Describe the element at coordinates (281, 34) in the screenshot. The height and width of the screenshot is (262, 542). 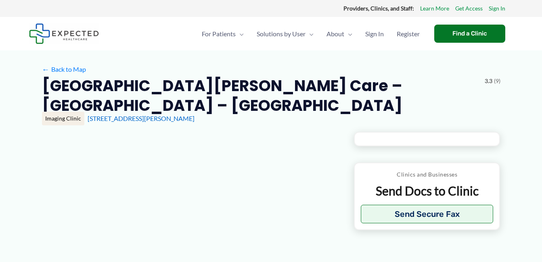
I see `span: Solutions by User` at that location.